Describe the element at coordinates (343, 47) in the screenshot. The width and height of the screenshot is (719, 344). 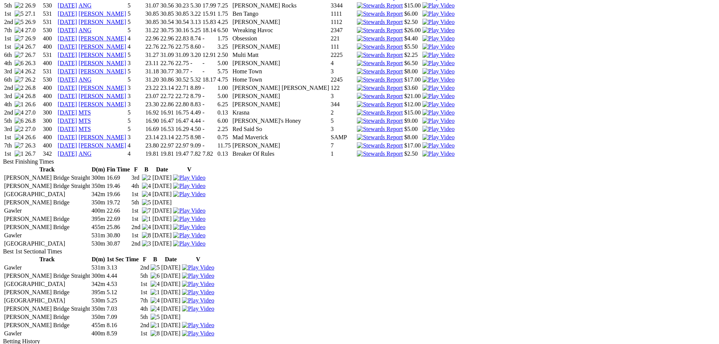
I see `td: 111` at that location.